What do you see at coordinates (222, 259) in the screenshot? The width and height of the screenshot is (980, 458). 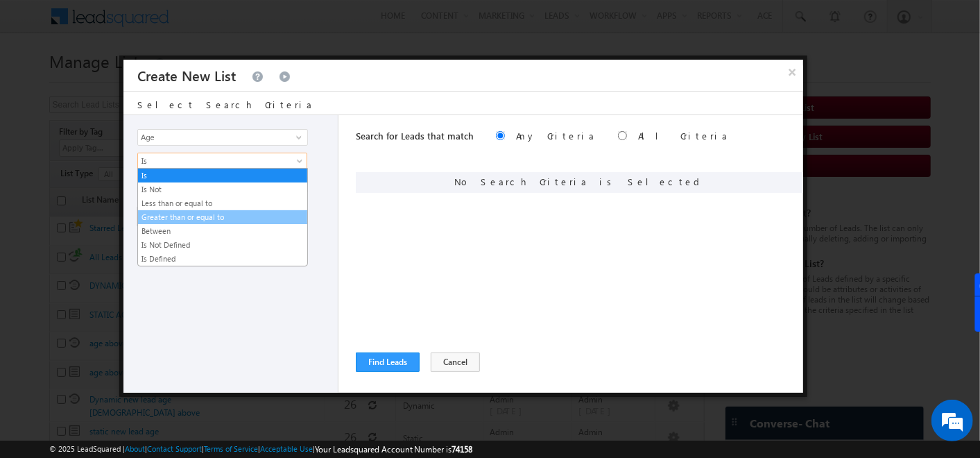 I see `a: Is Defined` at bounding box center [222, 259].